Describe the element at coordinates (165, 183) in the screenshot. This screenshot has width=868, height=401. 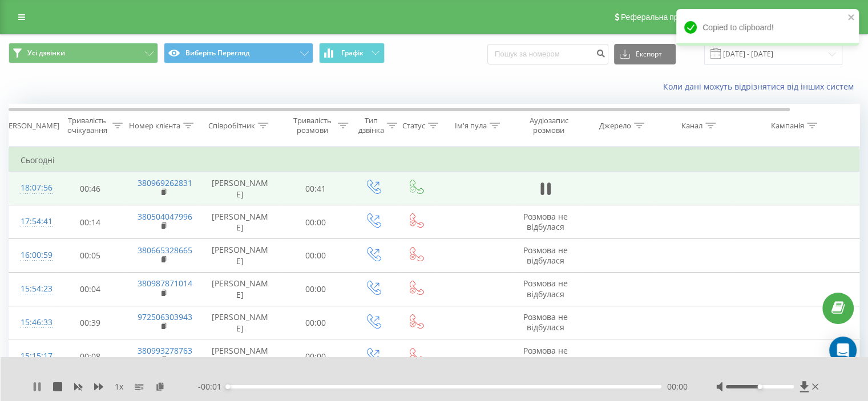
I see `a: 380969262831` at that location.